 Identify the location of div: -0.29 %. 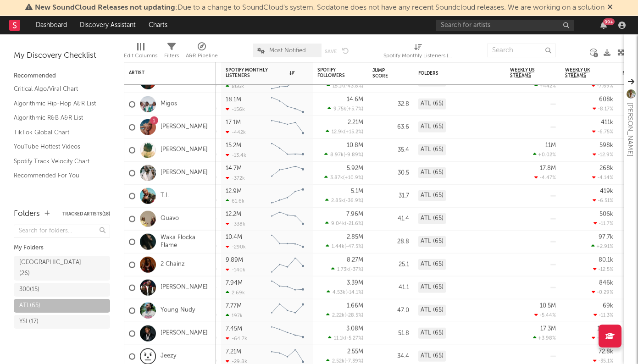
(602, 292).